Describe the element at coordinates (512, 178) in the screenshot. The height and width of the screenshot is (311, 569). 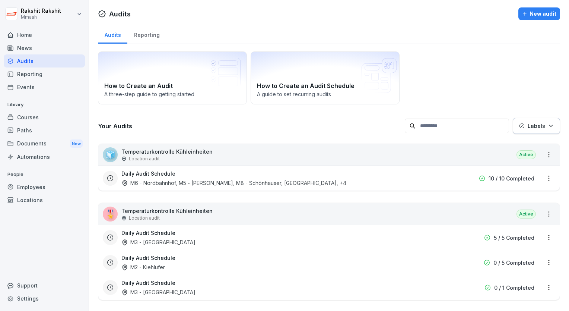
I see `p: 10 / 10 Completed` at that location.